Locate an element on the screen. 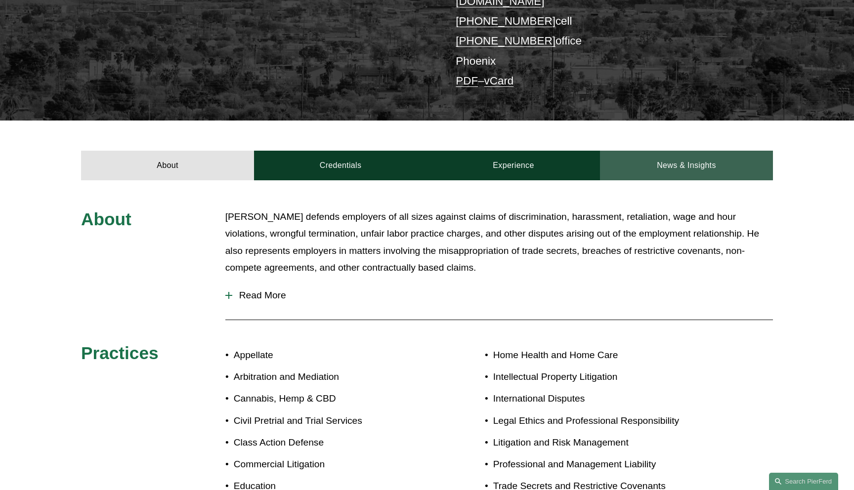 The height and width of the screenshot is (490, 854). a: Credentials is located at coordinates (340, 165).